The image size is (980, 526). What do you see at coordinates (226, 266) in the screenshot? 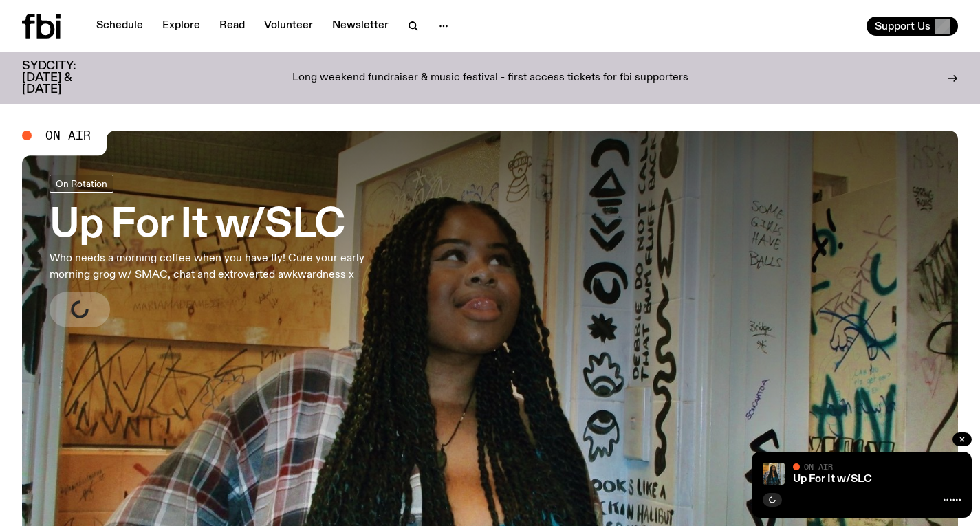
I see `p: Who needs a morning coffee when you have Ify! Cure your early morning grog w/ SMAC, chat and extr...` at bounding box center [226, 266].